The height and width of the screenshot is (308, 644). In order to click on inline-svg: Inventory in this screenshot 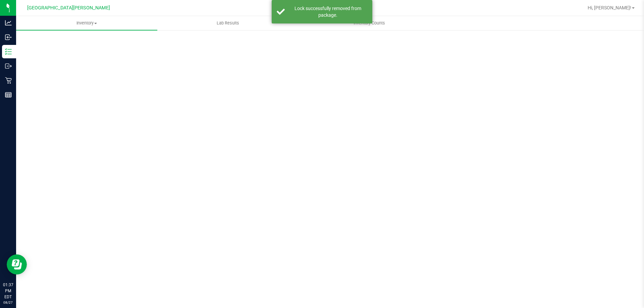, I will do `click(8, 51)`.